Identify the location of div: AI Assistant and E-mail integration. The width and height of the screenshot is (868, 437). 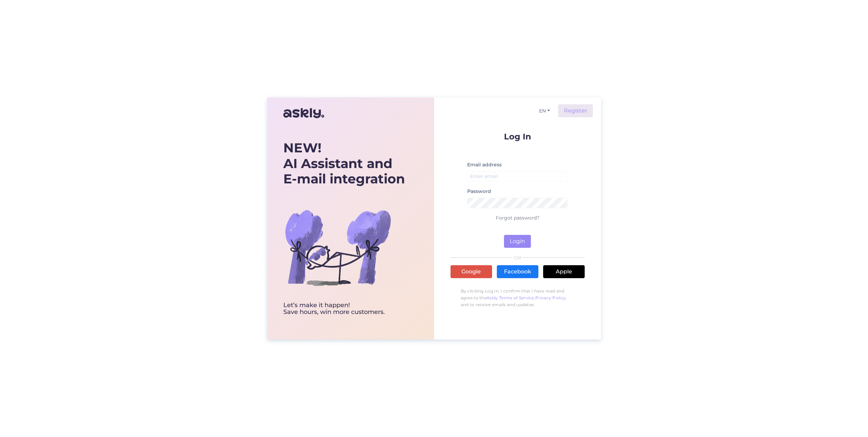
(344, 163).